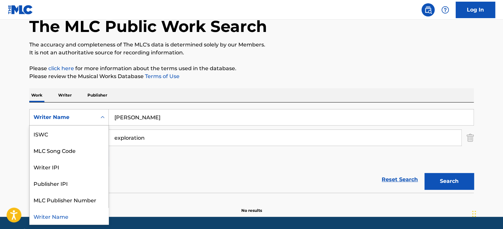 The height and width of the screenshot is (229, 503). What do you see at coordinates (69, 166) in the screenshot?
I see `div: Writer IPI` at bounding box center [69, 166].